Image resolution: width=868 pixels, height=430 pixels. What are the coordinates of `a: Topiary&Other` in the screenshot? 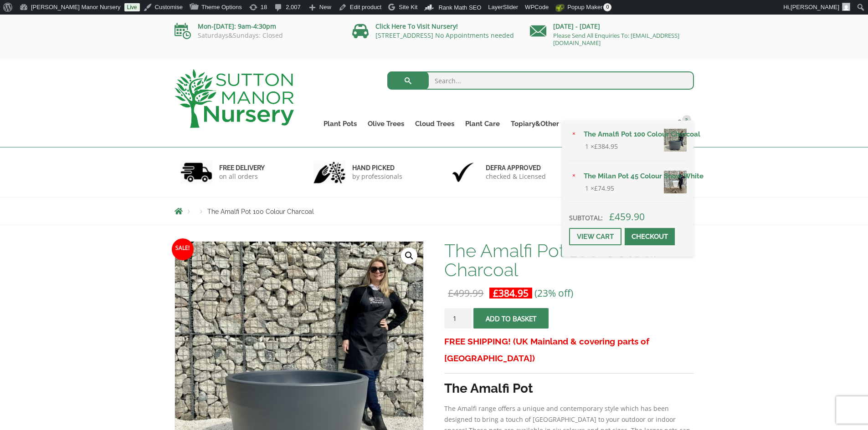 It's located at (535, 124).